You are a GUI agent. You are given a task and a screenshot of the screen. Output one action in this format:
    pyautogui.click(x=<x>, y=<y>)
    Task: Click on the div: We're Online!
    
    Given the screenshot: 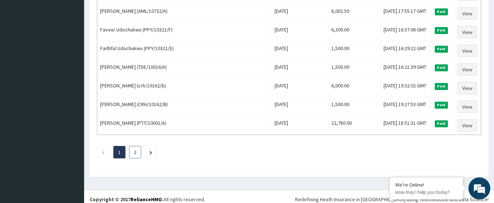 What is the action you would take?
    pyautogui.click(x=426, y=185)
    